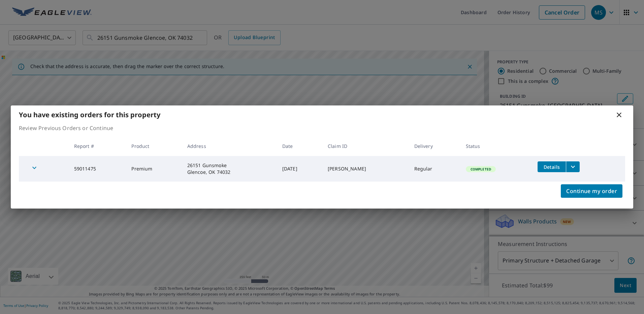  I want to click on td: Regular, so click(435, 169).